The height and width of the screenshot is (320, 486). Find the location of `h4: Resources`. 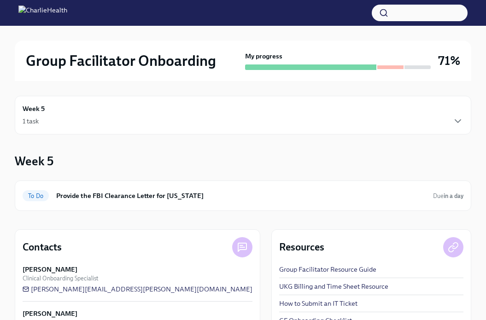

h4: Resources is located at coordinates (302, 247).